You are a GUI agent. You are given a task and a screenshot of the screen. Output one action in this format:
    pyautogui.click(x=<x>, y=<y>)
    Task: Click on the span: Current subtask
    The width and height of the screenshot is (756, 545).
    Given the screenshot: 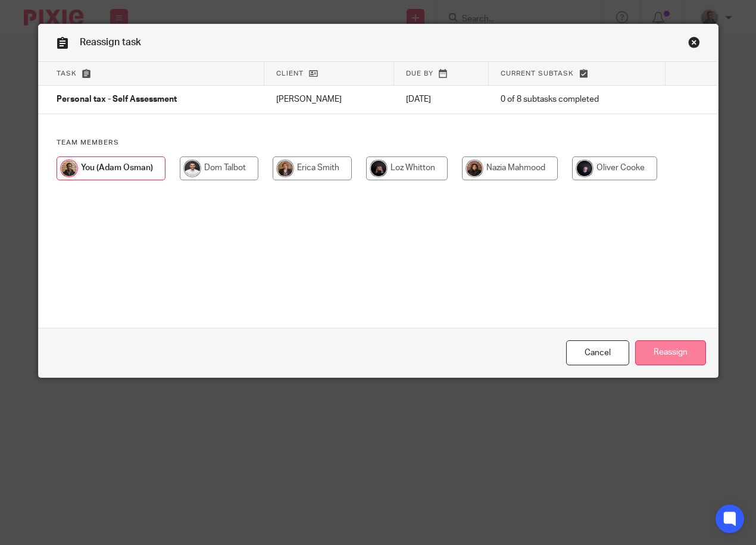 What is the action you would take?
    pyautogui.click(x=536, y=73)
    